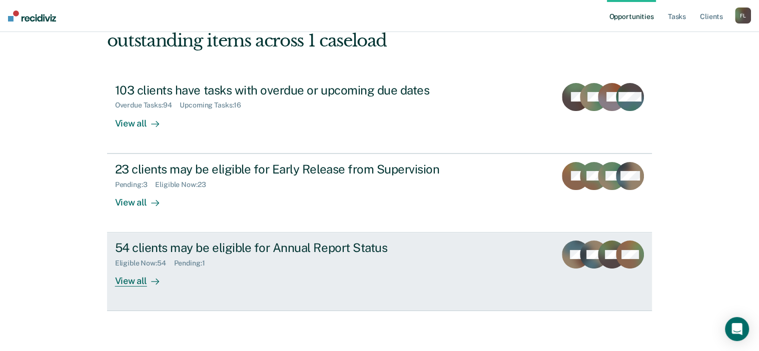 This screenshot has width=759, height=351. Describe the element at coordinates (214, 105) in the screenshot. I see `div: Upcoming Tasks : 16` at that location.